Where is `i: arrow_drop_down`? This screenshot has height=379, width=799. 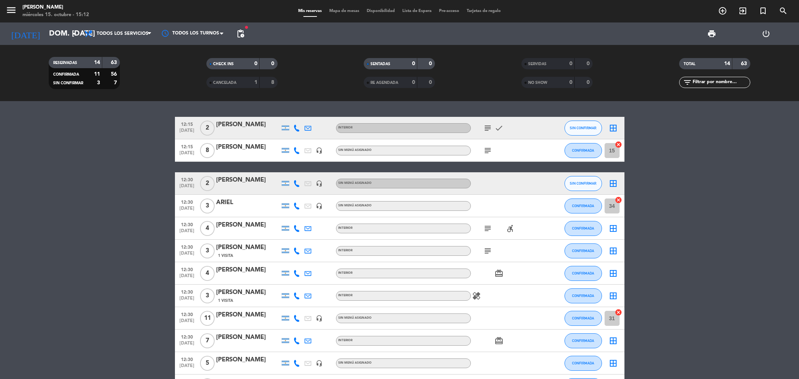
i: arrow_drop_down is located at coordinates (74, 34).